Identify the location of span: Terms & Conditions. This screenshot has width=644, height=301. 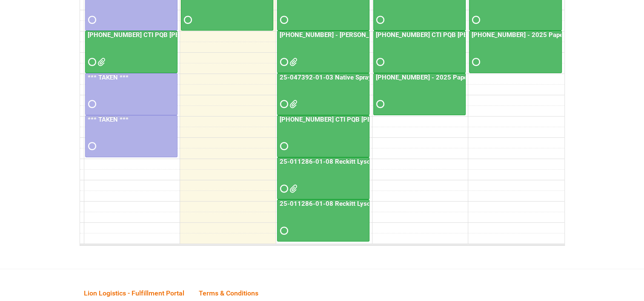
(229, 293).